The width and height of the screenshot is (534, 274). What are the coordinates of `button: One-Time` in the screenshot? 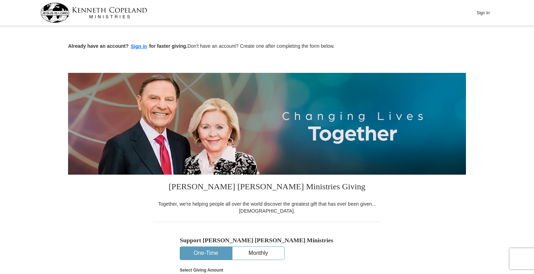 It's located at (206, 253).